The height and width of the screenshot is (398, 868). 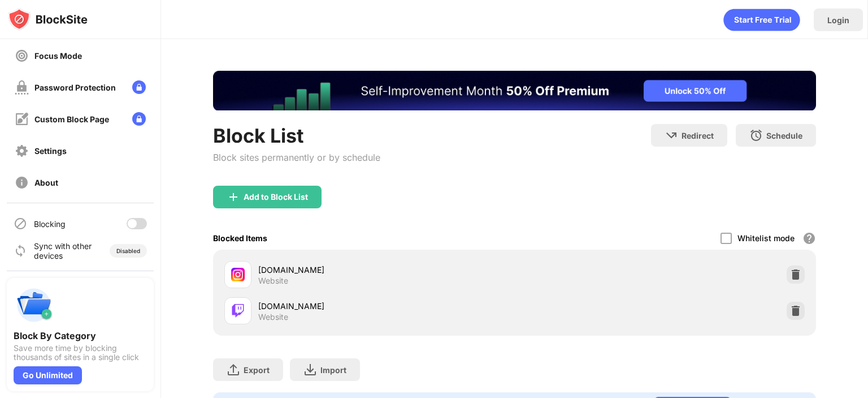 I want to click on div: Block sites permanently or by schedule, so click(x=297, y=158).